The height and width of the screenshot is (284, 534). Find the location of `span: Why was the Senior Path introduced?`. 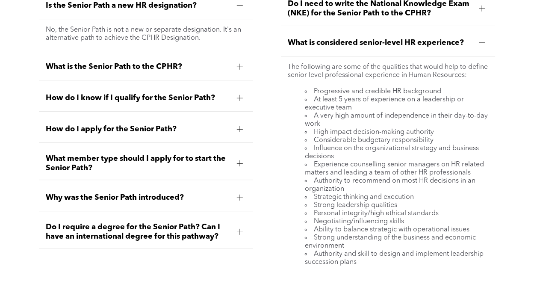

span: Why was the Senior Path introduced? is located at coordinates (138, 197).